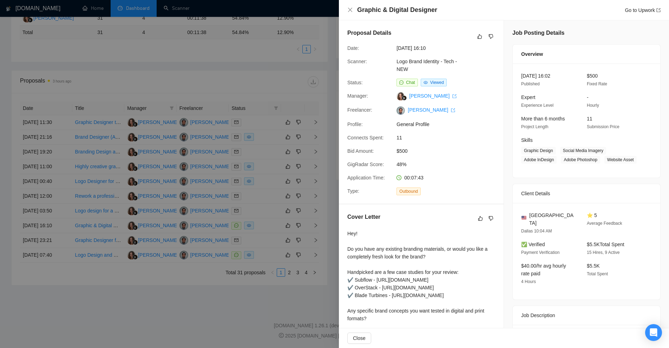 The width and height of the screenshot is (669, 348). I want to click on span: Experience Level, so click(537, 105).